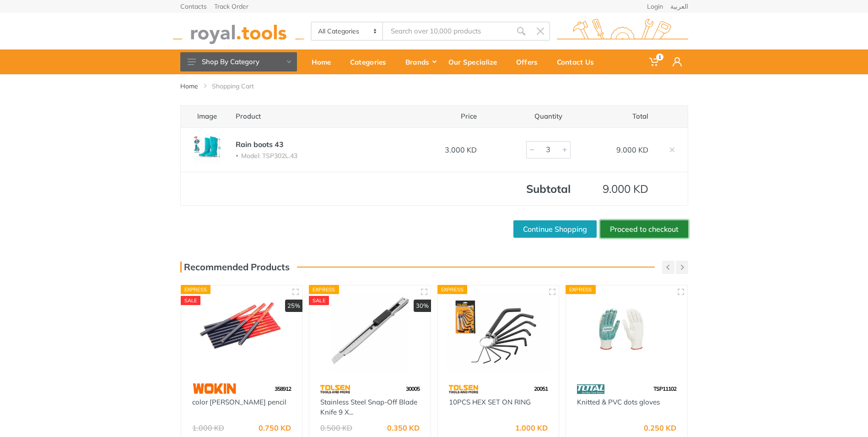 The image size is (868, 437). What do you see at coordinates (317, 155) in the screenshot?
I see `li: Model: TSP302L.43` at bounding box center [317, 155].